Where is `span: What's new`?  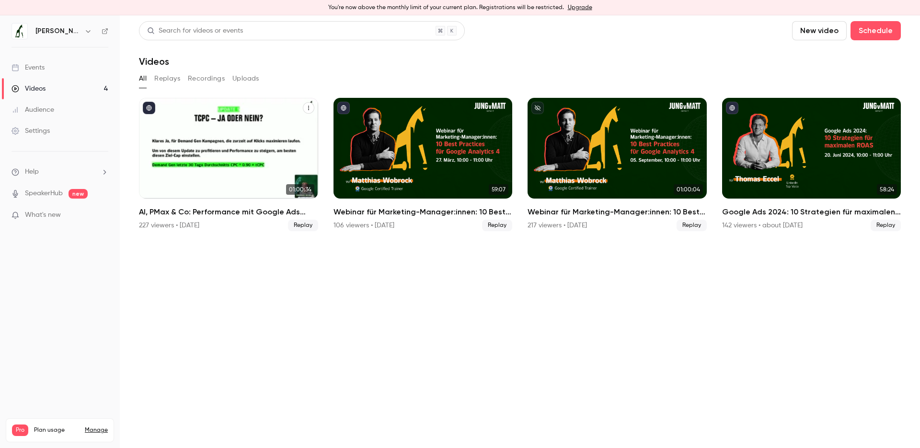
span: What's new is located at coordinates (43, 215).